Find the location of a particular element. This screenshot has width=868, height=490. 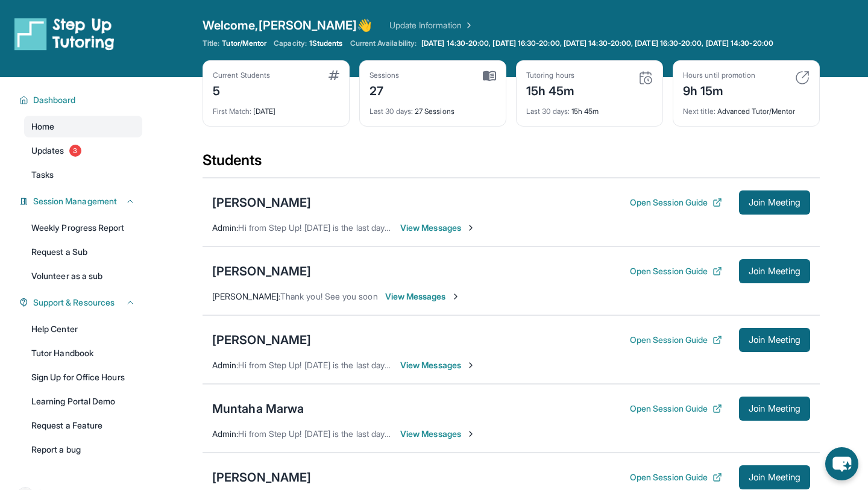

a: Weekly Progress Report is located at coordinates (83, 228).